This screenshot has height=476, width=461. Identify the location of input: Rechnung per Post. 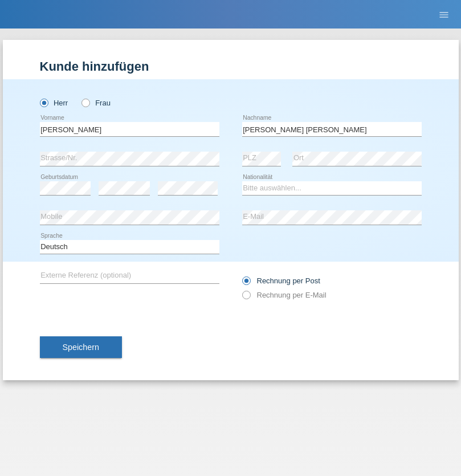
(246, 283).